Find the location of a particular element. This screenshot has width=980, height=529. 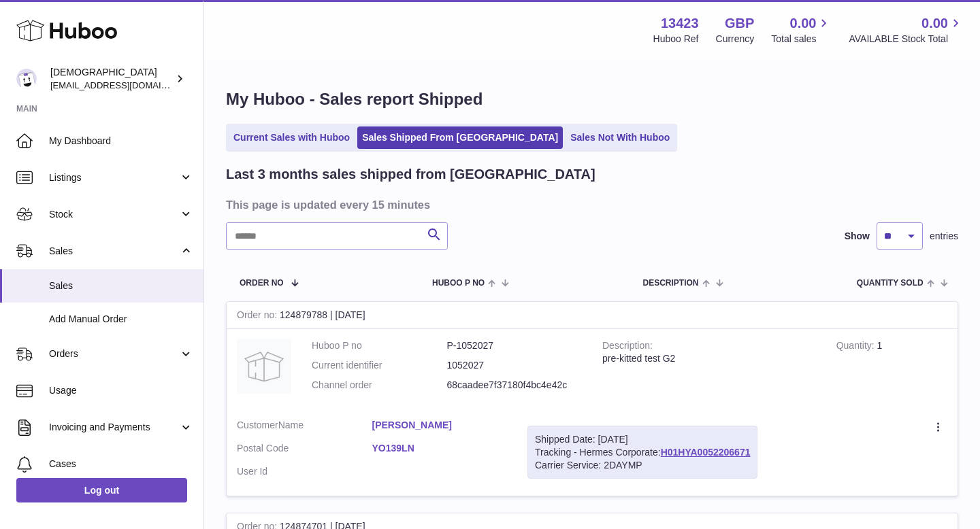

dt: Huboo P no is located at coordinates (379, 345).